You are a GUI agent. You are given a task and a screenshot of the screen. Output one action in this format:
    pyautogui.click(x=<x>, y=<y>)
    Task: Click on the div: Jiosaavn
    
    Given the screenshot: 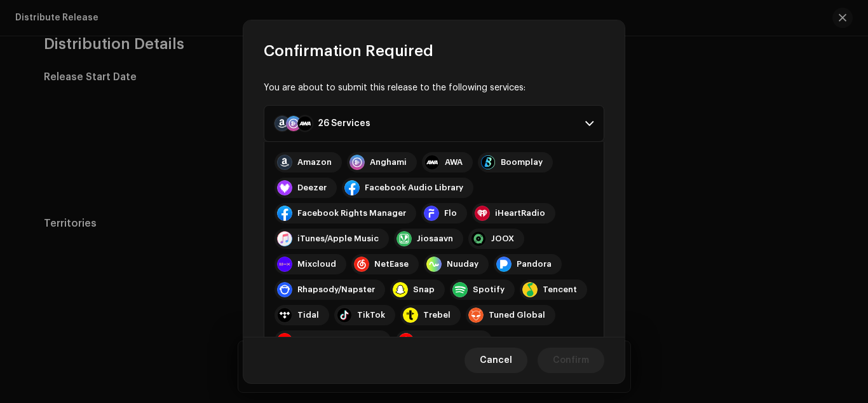 What is the action you would take?
    pyautogui.click(x=435, y=238)
    